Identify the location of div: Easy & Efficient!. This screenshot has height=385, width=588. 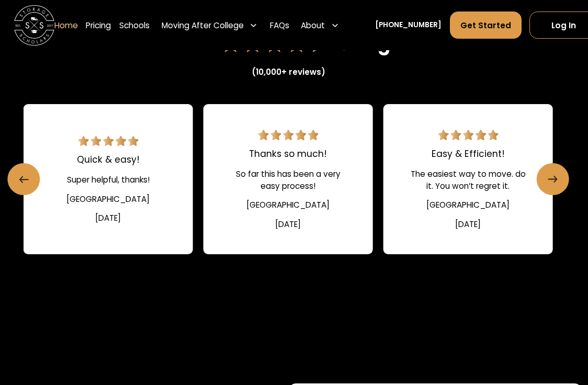
(468, 154).